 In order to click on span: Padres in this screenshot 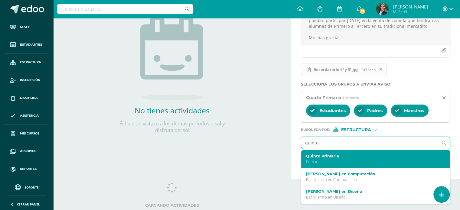, I will do `click(375, 111)`.